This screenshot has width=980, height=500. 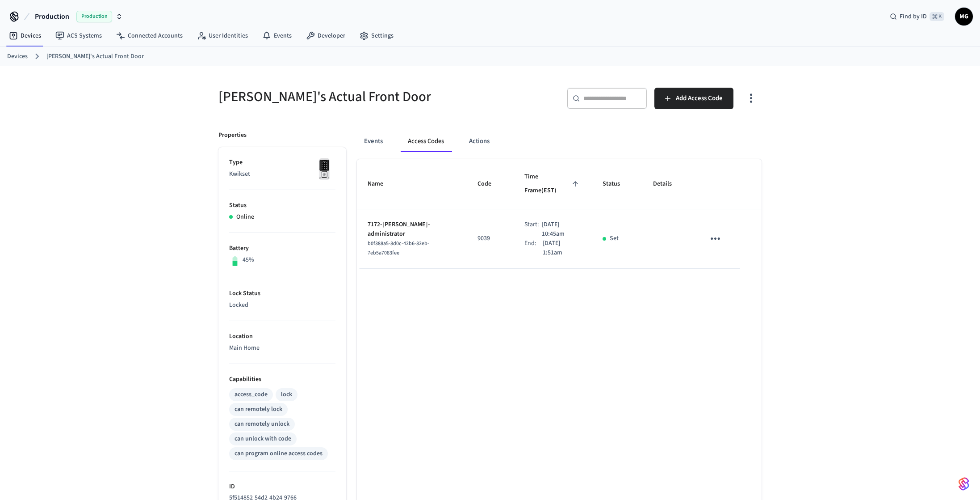 I want to click on button: MG, so click(x=964, y=17).